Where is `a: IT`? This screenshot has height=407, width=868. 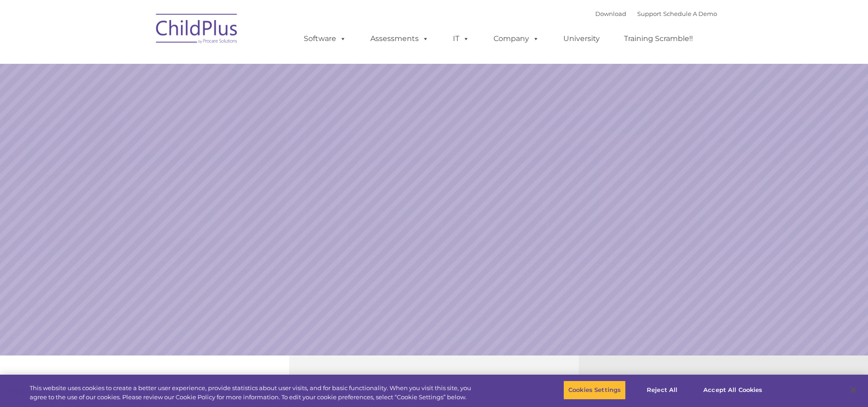
a: IT is located at coordinates (461, 39).